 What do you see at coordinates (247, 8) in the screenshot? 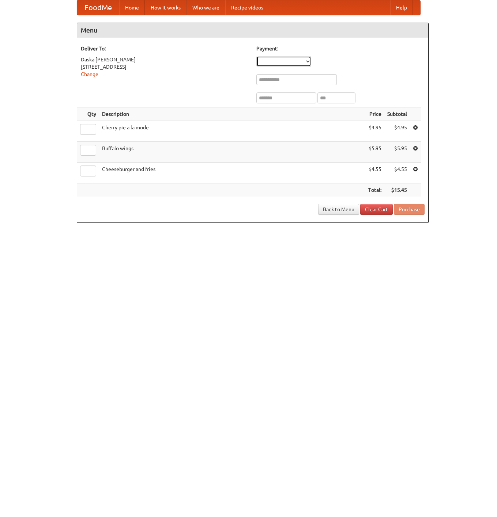
I see `a: Recipe videos` at bounding box center [247, 8].